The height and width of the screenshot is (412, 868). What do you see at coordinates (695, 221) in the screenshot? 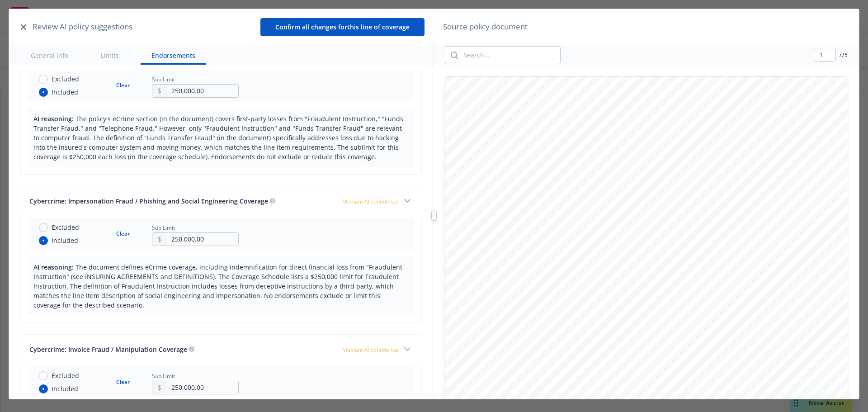
I see `span: o f` at bounding box center [695, 221].